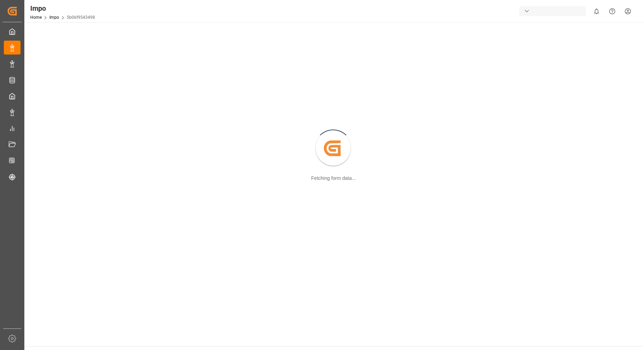 This screenshot has height=350, width=644. I want to click on button: Help Center, so click(612, 11).